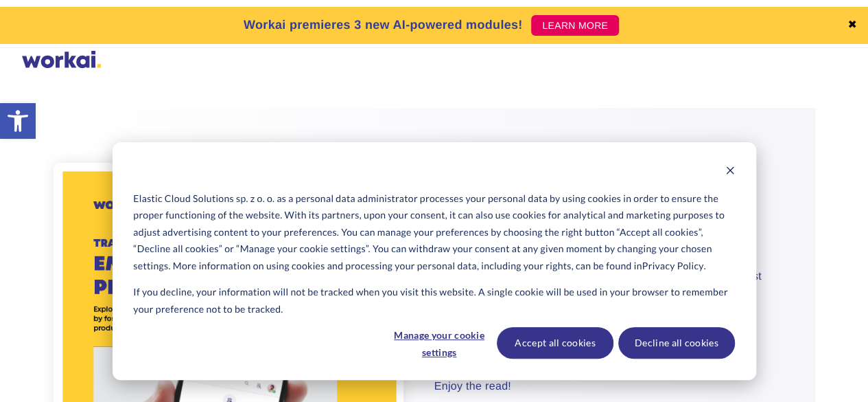  Describe the element at coordinates (383, 25) in the screenshot. I see `p: Workai premieres 3 new AI-powered modules!` at that location.